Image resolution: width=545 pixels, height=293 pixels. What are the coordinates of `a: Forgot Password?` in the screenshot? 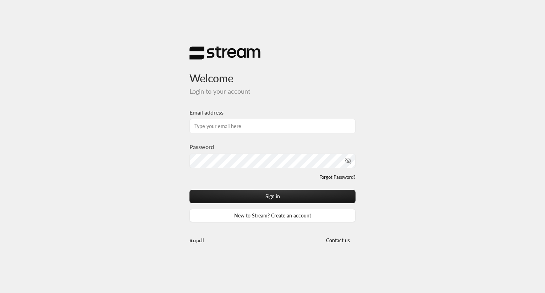 It's located at (338, 178).